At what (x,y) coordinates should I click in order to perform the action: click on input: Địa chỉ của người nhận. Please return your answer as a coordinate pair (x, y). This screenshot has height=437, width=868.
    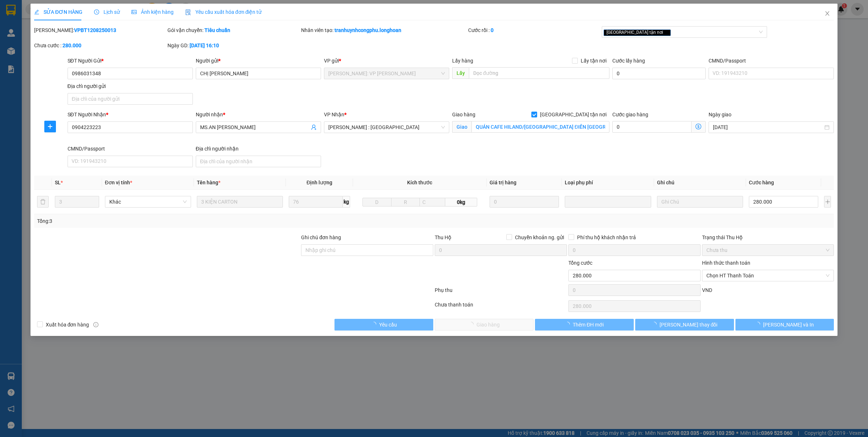
    Looking at the image, I should click on (259, 161).